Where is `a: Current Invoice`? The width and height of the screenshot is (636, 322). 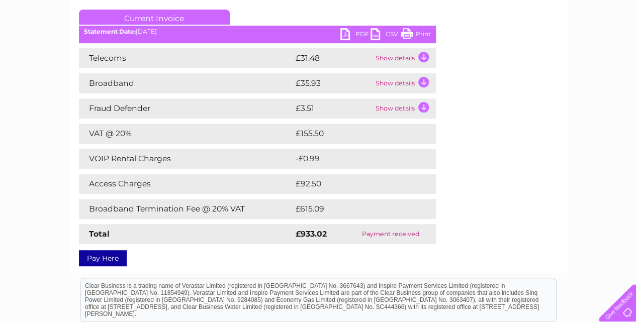 a: Current Invoice is located at coordinates (154, 17).